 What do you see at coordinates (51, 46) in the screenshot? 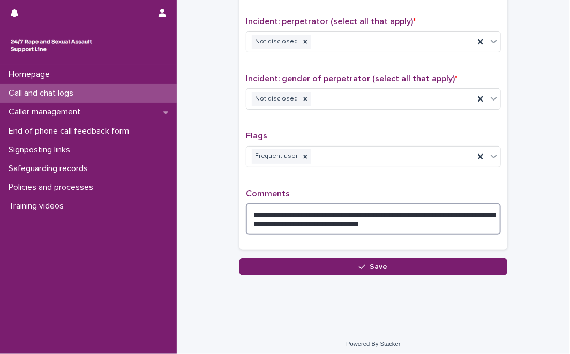
I see `img: rhQMoQhaT3yELyF149Cw` at bounding box center [51, 46].